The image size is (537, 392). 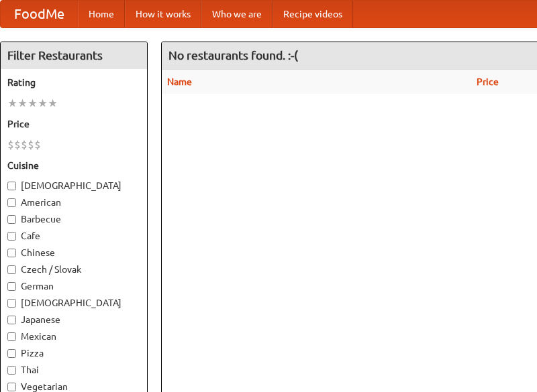 What do you see at coordinates (12, 286) in the screenshot?
I see `input: German` at bounding box center [12, 286].